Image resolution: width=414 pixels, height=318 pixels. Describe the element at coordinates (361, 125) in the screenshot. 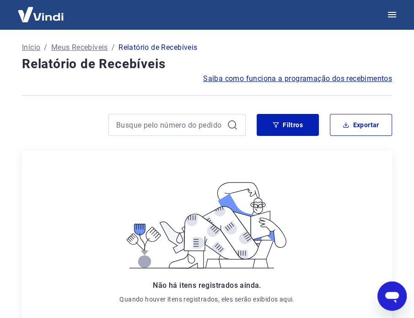

I see `button: Exportar` at that location.